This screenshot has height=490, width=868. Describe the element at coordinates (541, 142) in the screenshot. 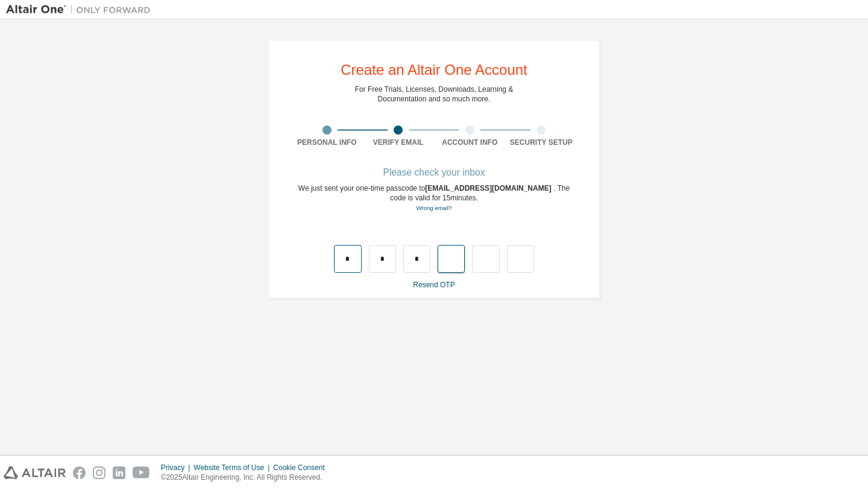

I see `div: Security Setup` at that location.